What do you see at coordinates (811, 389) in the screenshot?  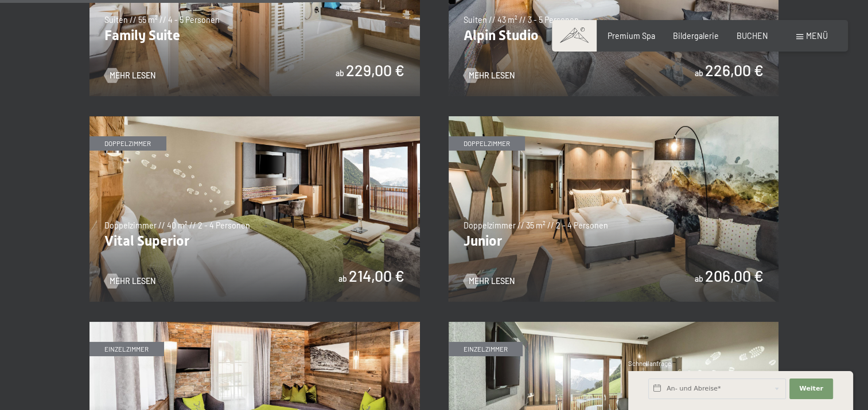 I see `button: Weiter` at bounding box center [811, 389].